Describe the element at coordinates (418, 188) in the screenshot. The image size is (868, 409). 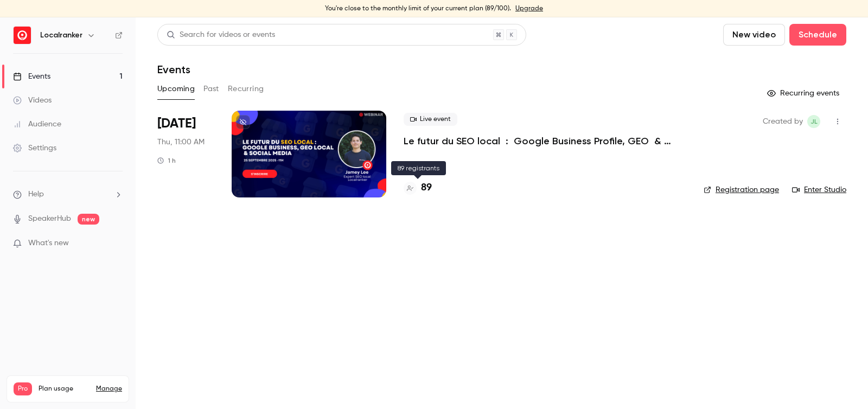
I see `a: 89` at that location.